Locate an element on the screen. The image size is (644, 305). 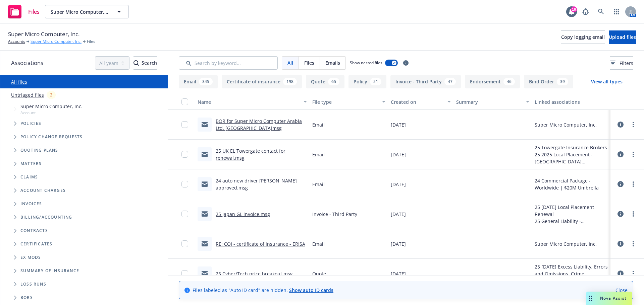
button: Policy is located at coordinates (367, 82).